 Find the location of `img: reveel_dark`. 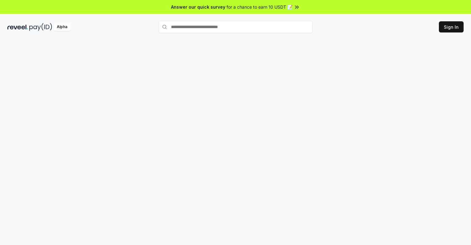

img: reveel_dark is located at coordinates (18, 27).